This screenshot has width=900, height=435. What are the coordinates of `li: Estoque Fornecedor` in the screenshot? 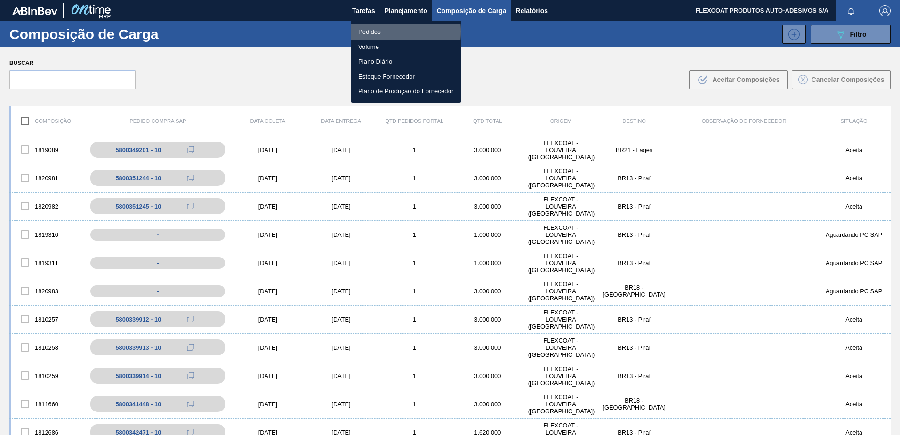 It's located at (406, 77).